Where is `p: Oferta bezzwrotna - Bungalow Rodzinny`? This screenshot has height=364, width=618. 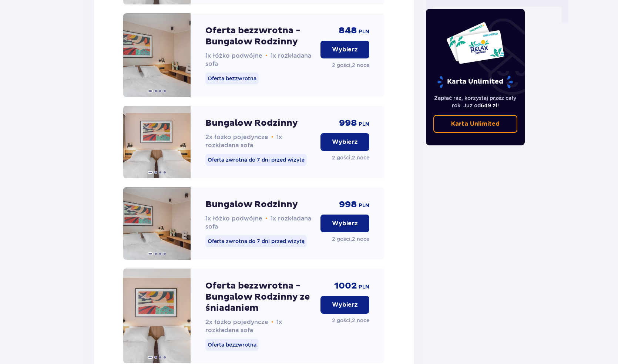
p: Oferta bezzwrotna - Bungalow Rodzinny is located at coordinates (260, 36).